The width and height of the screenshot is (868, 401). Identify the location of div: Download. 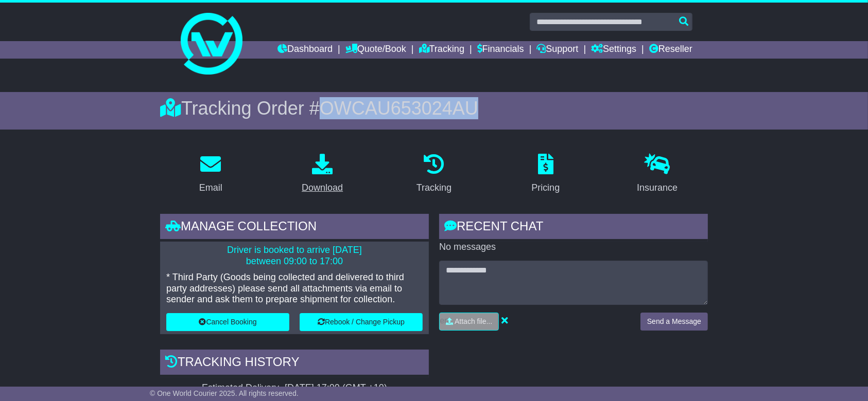
(322, 188).